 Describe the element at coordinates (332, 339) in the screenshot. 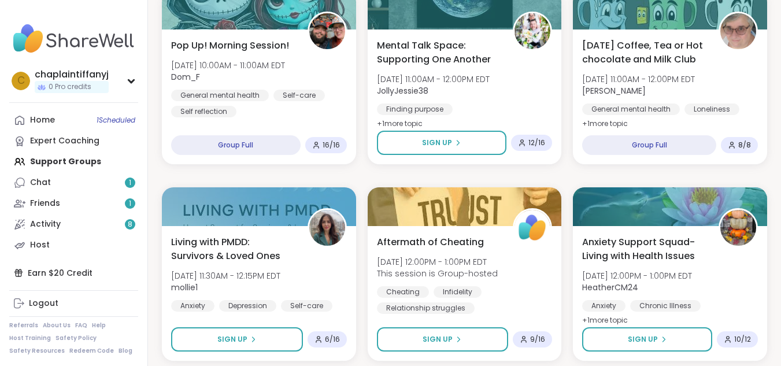

I see `span: 6 / 16` at that location.